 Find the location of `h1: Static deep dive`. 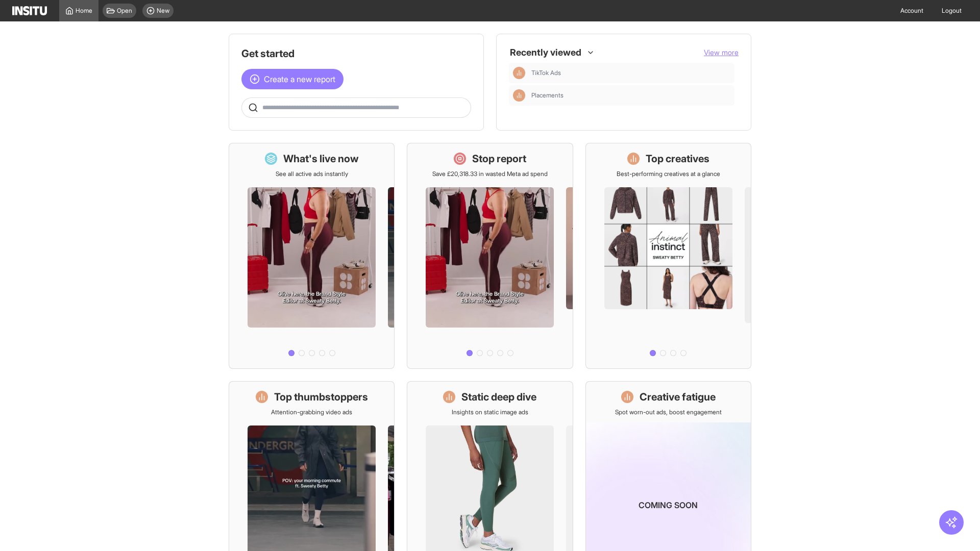

h1: Static deep dive is located at coordinates (499, 397).